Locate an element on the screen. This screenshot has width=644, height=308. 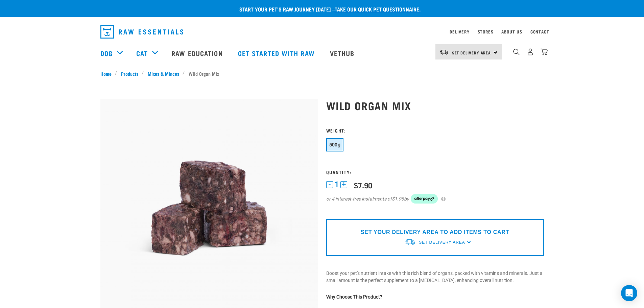
h3: Quantity: is located at coordinates (435, 171).